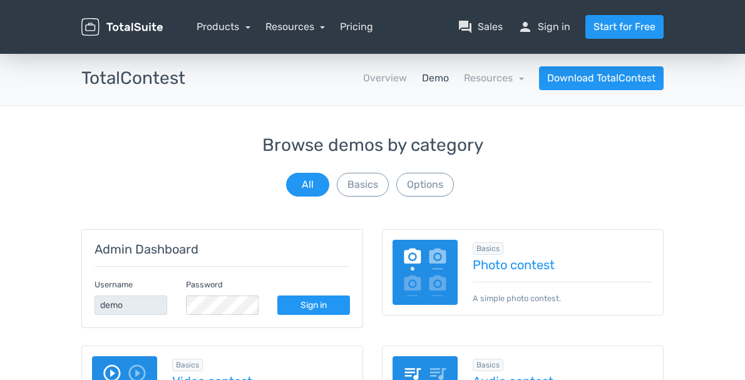 The width and height of the screenshot is (745, 380). I want to click on a: Demo, so click(435, 78).